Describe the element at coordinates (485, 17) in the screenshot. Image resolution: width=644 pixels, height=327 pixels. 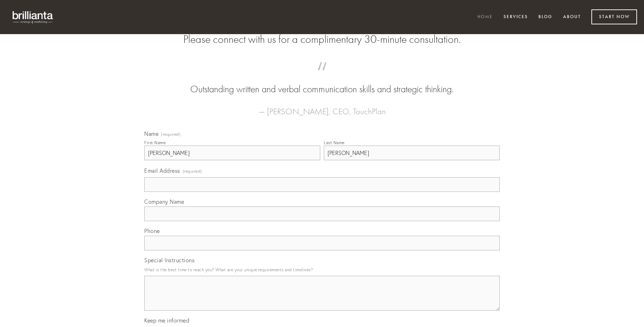
I see `a: Home` at that location.